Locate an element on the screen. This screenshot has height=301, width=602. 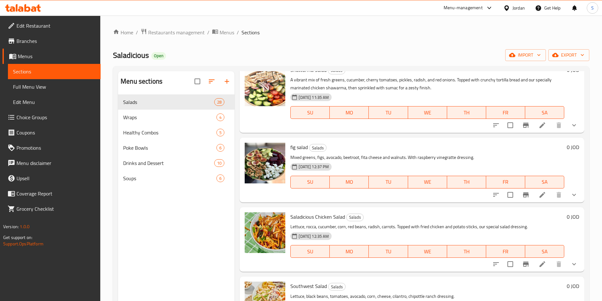
span: Sort sections is located at coordinates (212, 81).